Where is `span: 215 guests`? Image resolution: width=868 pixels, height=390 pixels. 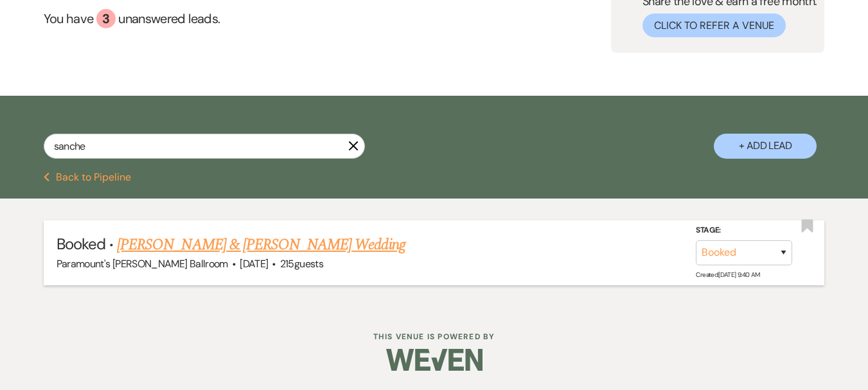
span: 215 guests is located at coordinates (301, 263).